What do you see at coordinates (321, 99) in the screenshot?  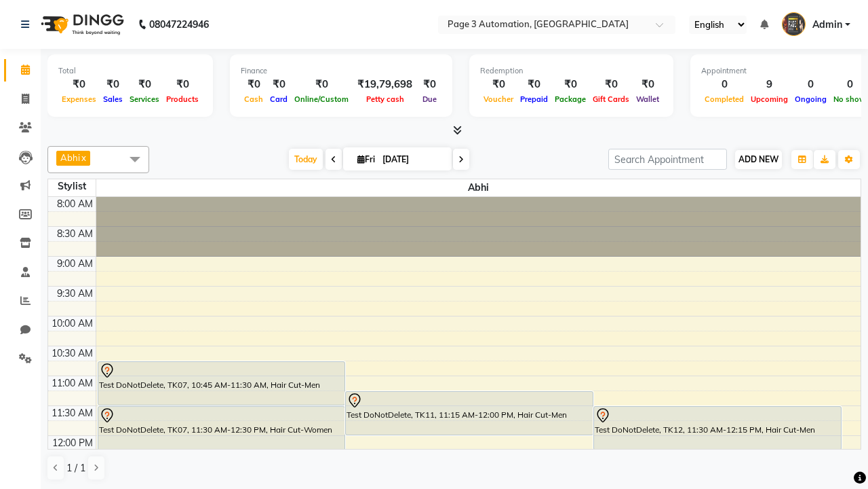 I see `span: Online/Custom` at bounding box center [321, 99].